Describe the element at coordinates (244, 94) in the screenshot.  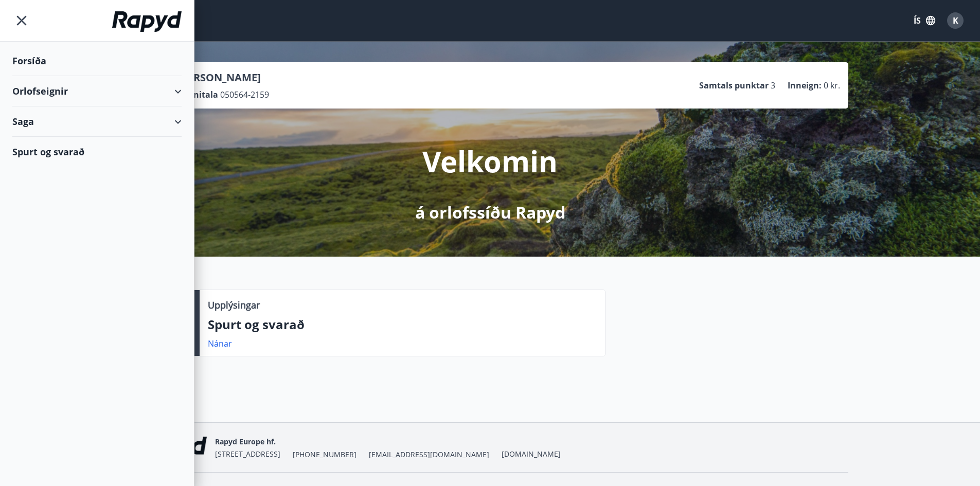
I see `span: 050564-2159` at that location.